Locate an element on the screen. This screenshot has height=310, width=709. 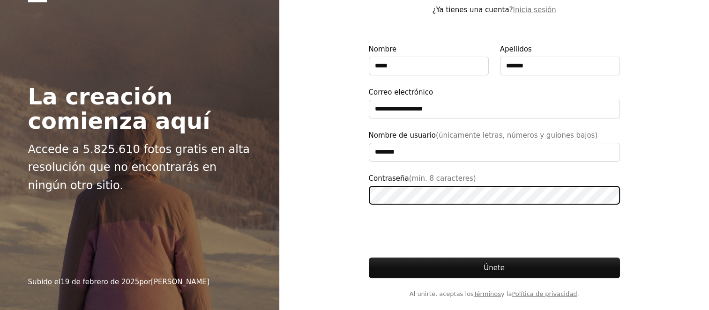
input: Contraseña(mín. 8 caracteres) is located at coordinates (495, 195).